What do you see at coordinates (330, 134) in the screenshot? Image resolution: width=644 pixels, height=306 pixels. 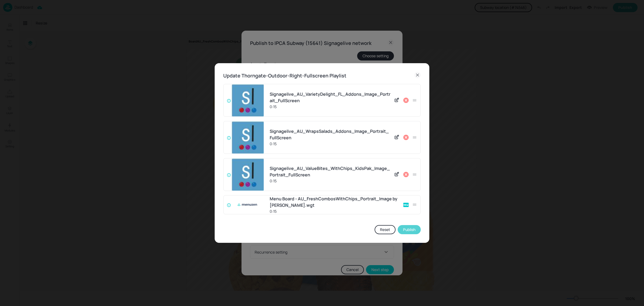 I see `div: Signagelive_AU_WrapsSalads_Addons_Image_Portrait_FullScreen` at bounding box center [330, 134].